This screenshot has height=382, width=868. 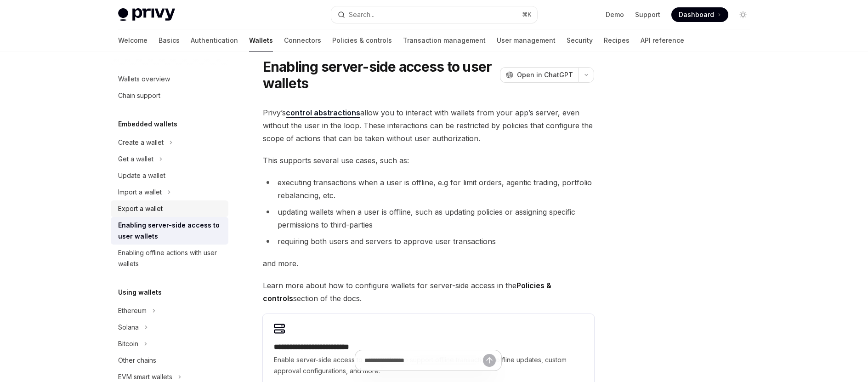 I want to click on a: Demo, so click(x=615, y=15).